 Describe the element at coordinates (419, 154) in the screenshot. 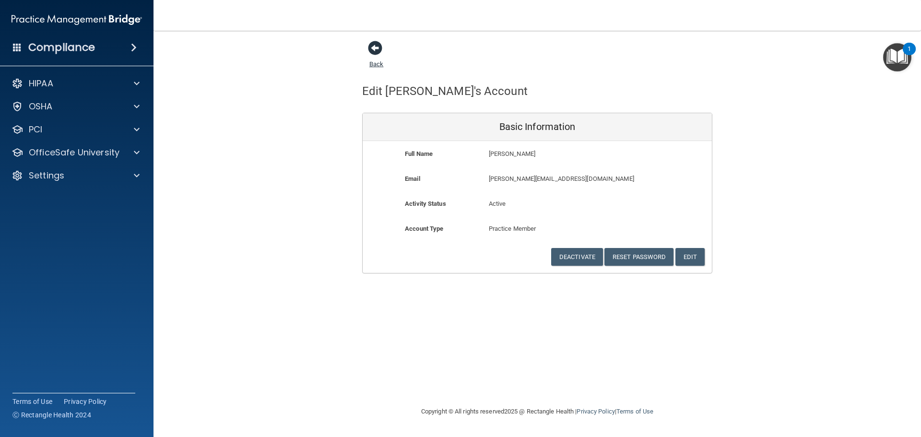

I see `b: Full Name` at that location.